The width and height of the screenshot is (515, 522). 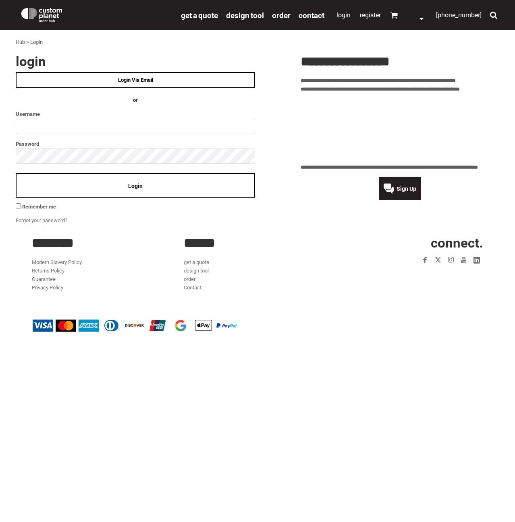 I want to click on img: PayPal, so click(x=226, y=326).